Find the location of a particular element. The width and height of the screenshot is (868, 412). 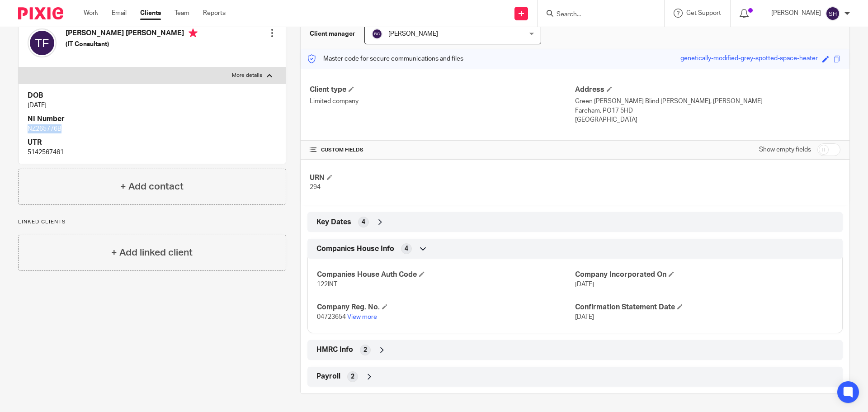

h4: Companies House Auth Code is located at coordinates (446, 275).